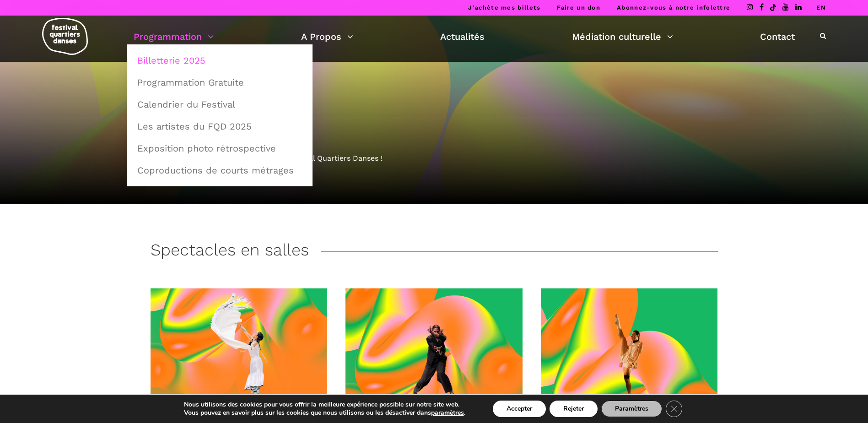 This screenshot has height=423, width=868. I want to click on button: Close GDPR Cookie Banner, so click(674, 409).